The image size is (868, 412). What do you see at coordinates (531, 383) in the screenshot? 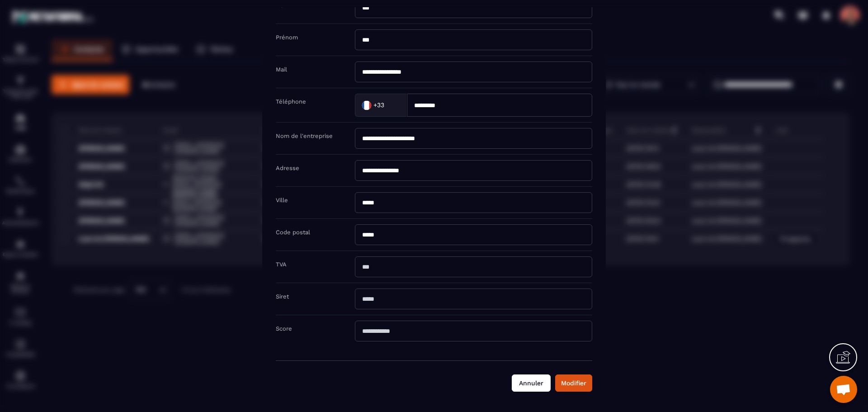
I see `button: Annuler` at bounding box center [531, 383].